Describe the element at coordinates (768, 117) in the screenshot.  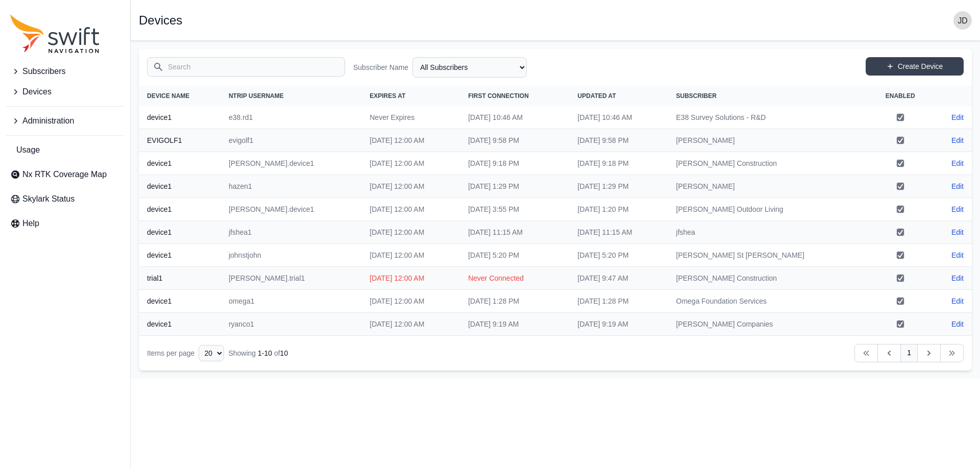
I see `td: E38 Survey Solutions - R&D` at that location.